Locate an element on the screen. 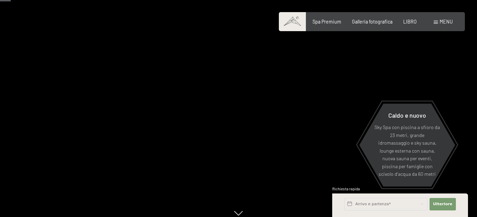 Image resolution: width=477 pixels, height=217 pixels. font: Sky Spa con piscina a sfioro da 23 metri, grande idromassaggio e sky sauna, lounge esterna con sa... is located at coordinates (407, 151).